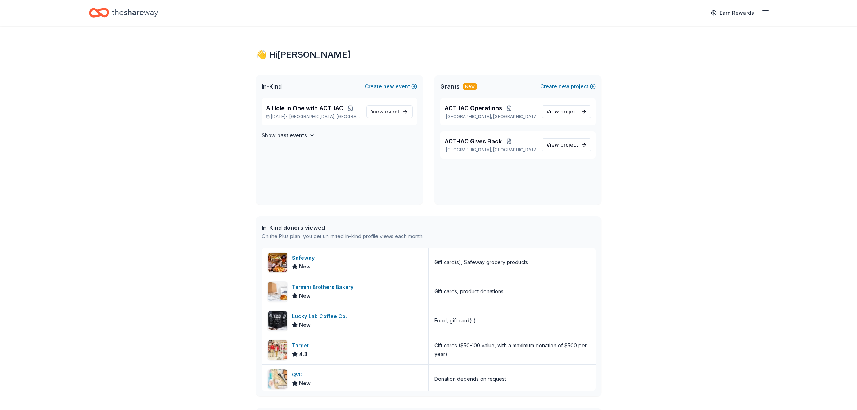  I want to click on div: Lucky Lab Coffee Co., so click(321, 316).